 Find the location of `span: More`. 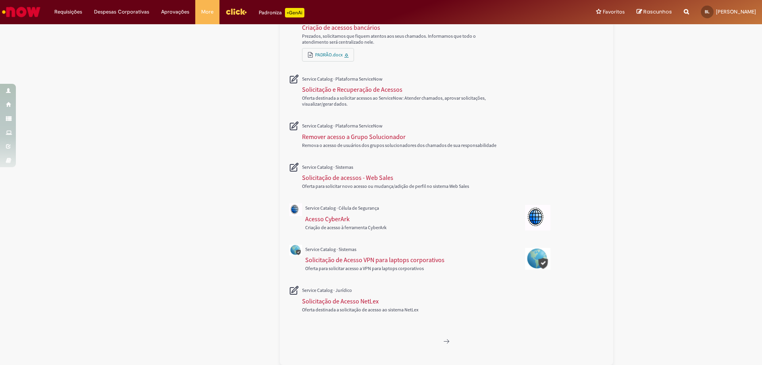

span: More is located at coordinates (207, 12).